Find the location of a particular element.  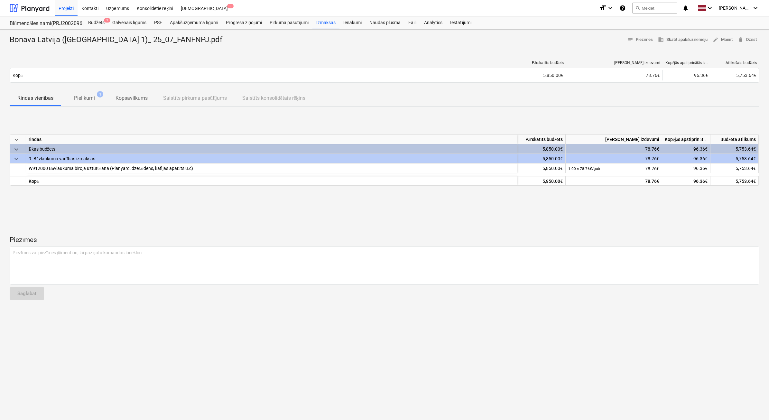

div: Atlikušais budžets is located at coordinates (735, 63).